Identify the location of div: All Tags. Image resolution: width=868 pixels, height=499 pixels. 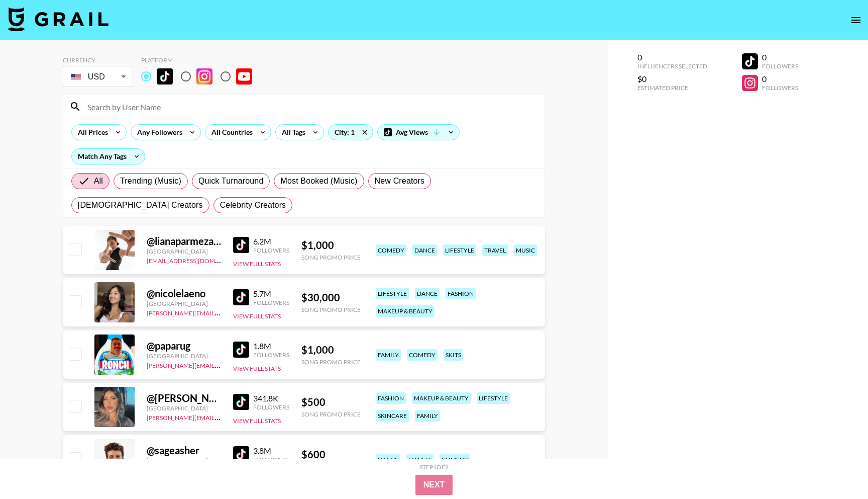
(291, 132).